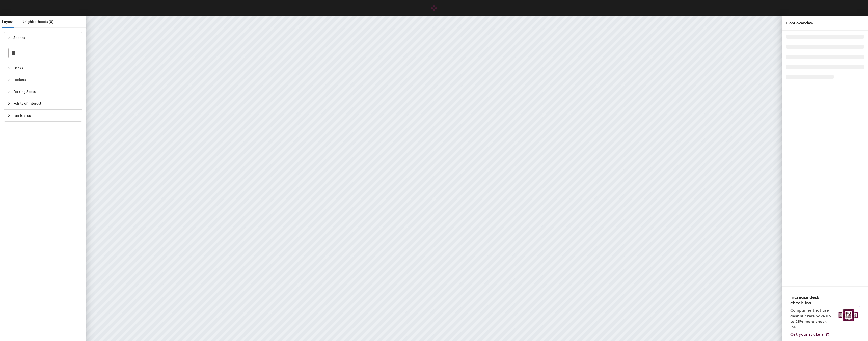 The height and width of the screenshot is (341, 868). Describe the element at coordinates (46, 38) in the screenshot. I see `span: Spaces` at that location.